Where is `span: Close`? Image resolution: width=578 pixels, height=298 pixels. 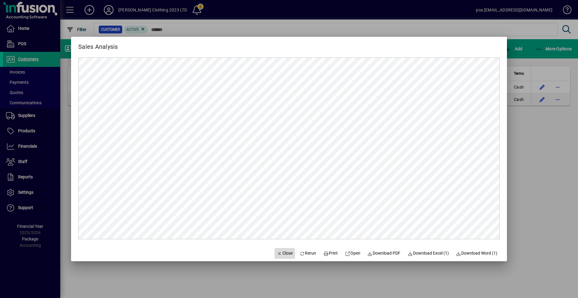 span: Close is located at coordinates (285, 253).